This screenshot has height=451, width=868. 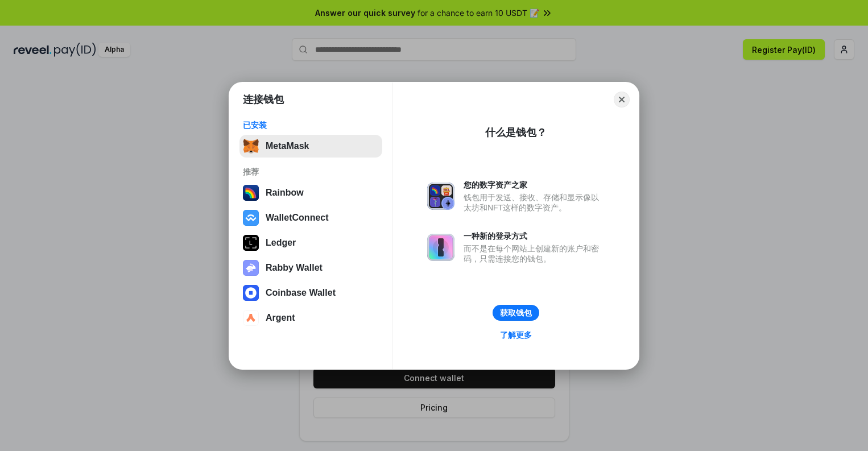 I want to click on div: 获取钱包, so click(x=516, y=313).